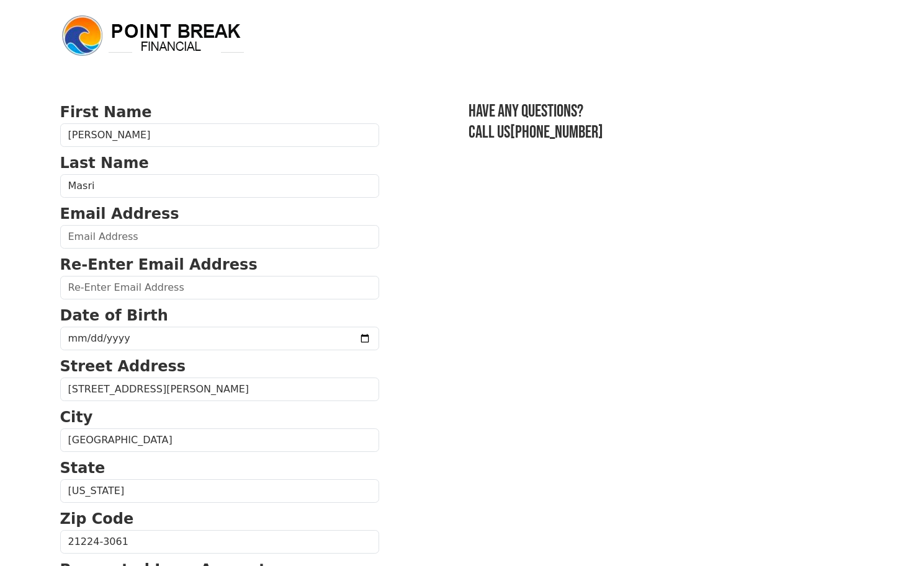 This screenshot has height=566, width=924. Describe the element at coordinates (153, 36) in the screenshot. I see `img: logo.png` at that location.